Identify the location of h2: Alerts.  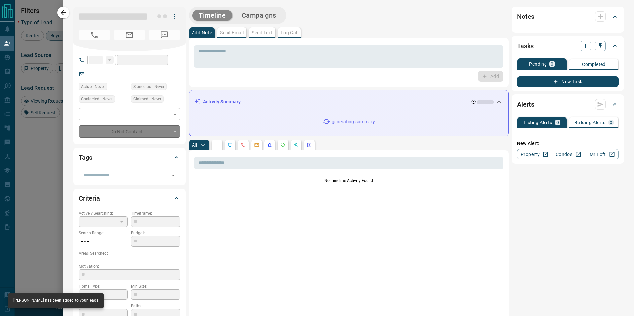
(525, 104).